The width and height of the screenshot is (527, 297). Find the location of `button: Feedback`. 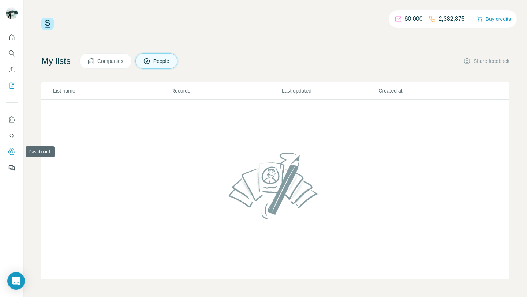

button: Feedback is located at coordinates (12, 168).